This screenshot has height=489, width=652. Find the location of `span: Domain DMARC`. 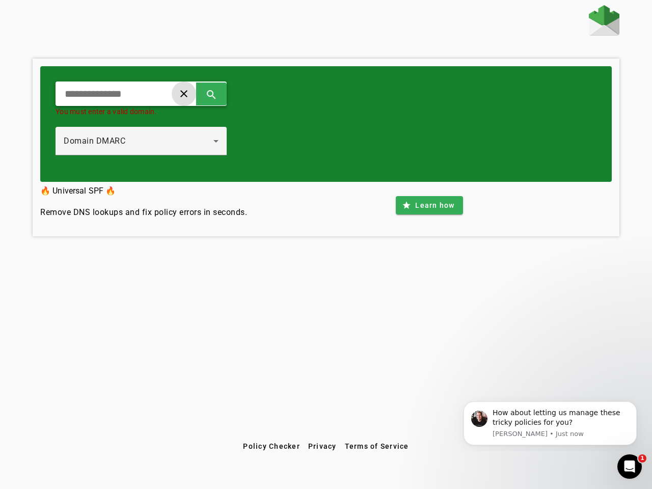

span: Domain DMARC is located at coordinates (94, 140).